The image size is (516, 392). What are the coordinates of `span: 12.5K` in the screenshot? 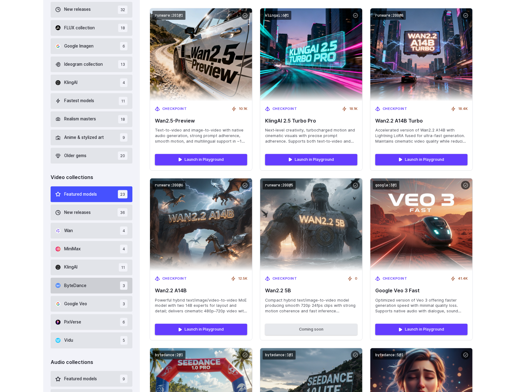 It's located at (242, 279).